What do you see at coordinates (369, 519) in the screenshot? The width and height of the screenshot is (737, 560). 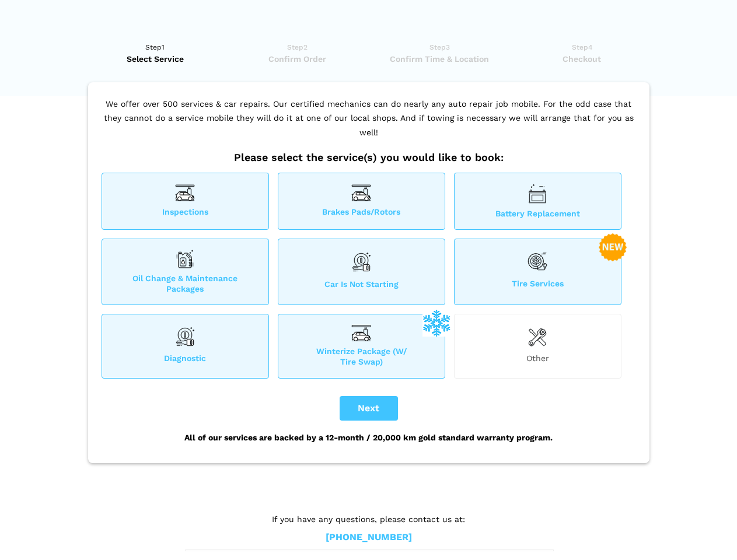 I see `p: If you have any questions, please contact us at:` at bounding box center [369, 519].